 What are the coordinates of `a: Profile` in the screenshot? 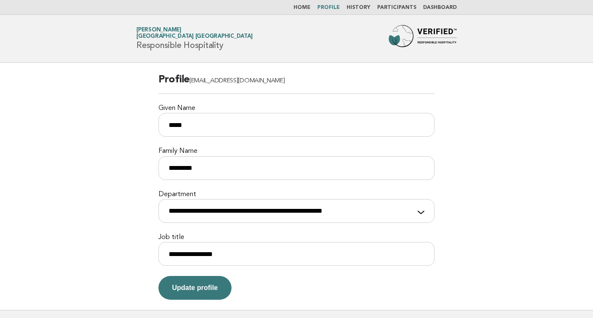 It's located at (328, 8).